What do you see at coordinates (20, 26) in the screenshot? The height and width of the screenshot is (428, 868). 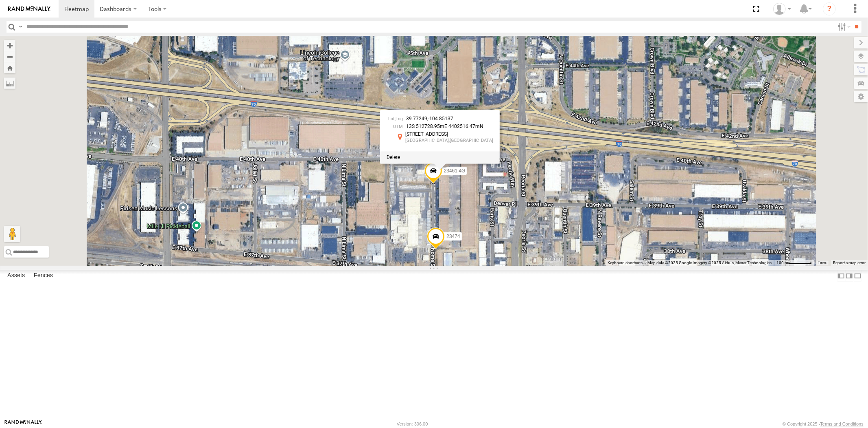 I see `label: Search Query` at bounding box center [20, 26].